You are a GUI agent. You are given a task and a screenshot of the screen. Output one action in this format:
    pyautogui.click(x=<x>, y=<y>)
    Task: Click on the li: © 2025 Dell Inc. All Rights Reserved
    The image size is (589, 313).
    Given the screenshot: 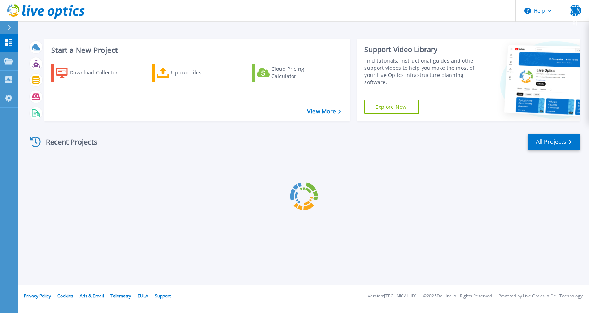 What is the action you would take?
    pyautogui.click(x=457, y=296)
    